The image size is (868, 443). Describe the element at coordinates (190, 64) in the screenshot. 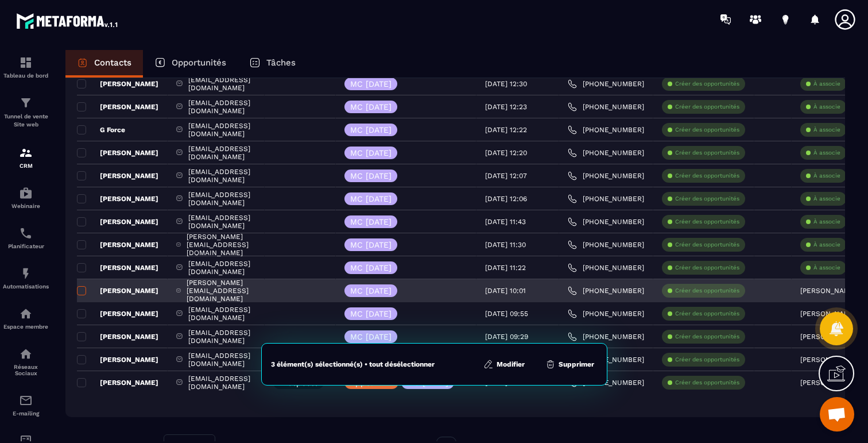

I see `a: Opportunités` at that location.